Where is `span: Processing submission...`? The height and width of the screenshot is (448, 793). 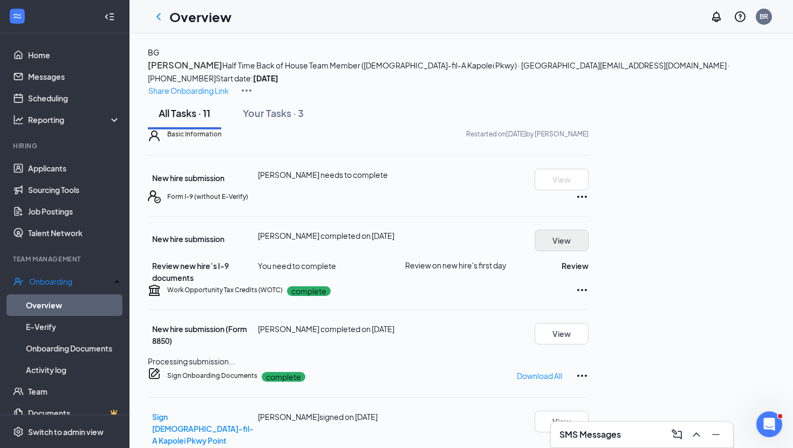
span: Processing submission... is located at coordinates (192, 362).